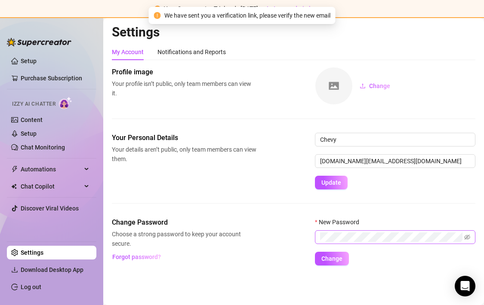 This screenshot has height=305, width=484. I want to click on h2: Settings, so click(293, 32).